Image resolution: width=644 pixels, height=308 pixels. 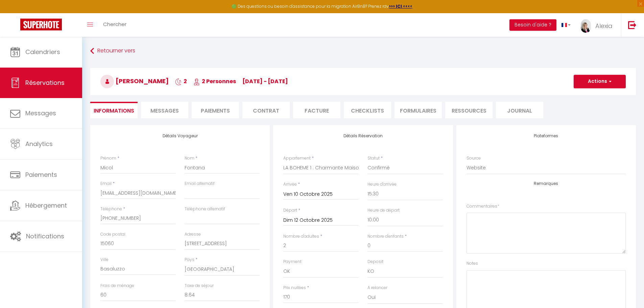 What do you see at coordinates (106, 183) in the screenshot?
I see `label: Email` at bounding box center [106, 183].